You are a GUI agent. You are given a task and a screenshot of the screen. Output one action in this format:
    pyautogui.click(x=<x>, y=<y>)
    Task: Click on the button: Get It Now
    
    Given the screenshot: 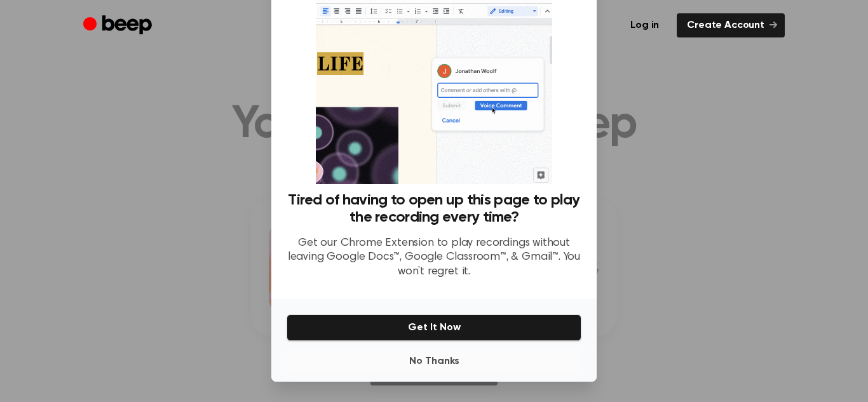 What is the action you would take?
    pyautogui.click(x=434, y=327)
    